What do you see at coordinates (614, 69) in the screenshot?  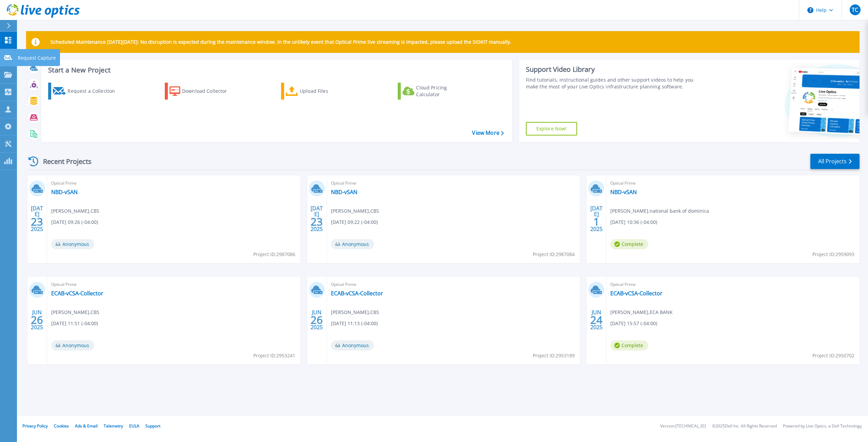 I see `div: Support Video Library` at bounding box center [614, 69].